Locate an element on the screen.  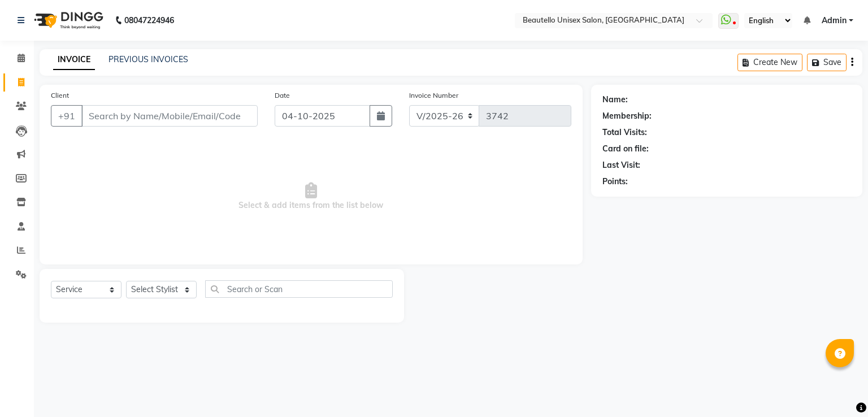
div: Card on file: is located at coordinates (626, 149).